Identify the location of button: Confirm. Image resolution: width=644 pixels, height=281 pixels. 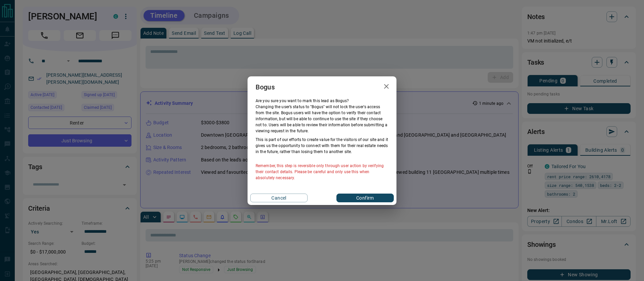
(365, 198).